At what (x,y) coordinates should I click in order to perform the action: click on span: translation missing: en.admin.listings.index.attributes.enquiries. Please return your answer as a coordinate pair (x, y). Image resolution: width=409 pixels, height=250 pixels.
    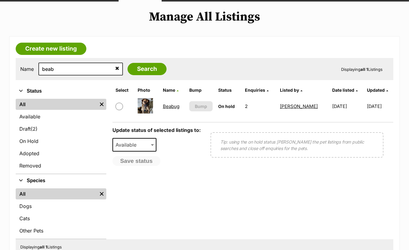
    Looking at the image, I should click on (255, 90).